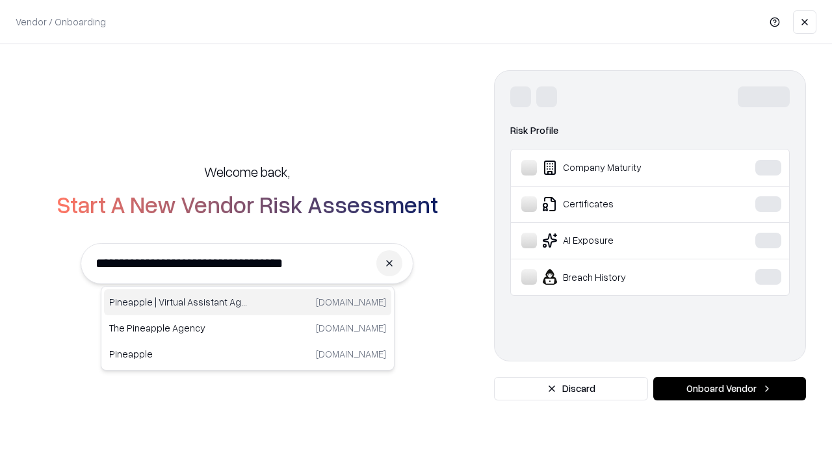 This screenshot has height=468, width=832. Describe the element at coordinates (178, 354) in the screenshot. I see `p: Pineapple` at that location.